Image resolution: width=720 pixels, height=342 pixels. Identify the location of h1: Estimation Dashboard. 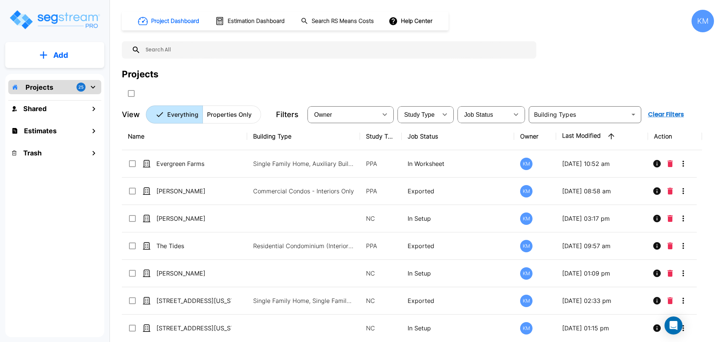
(256, 21).